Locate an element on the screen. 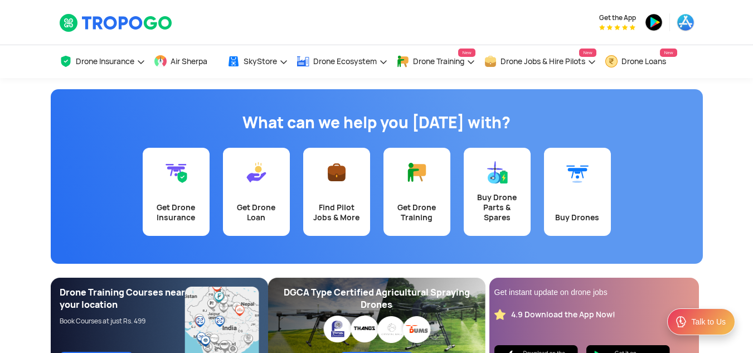  img: playstore is located at coordinates (654, 22).